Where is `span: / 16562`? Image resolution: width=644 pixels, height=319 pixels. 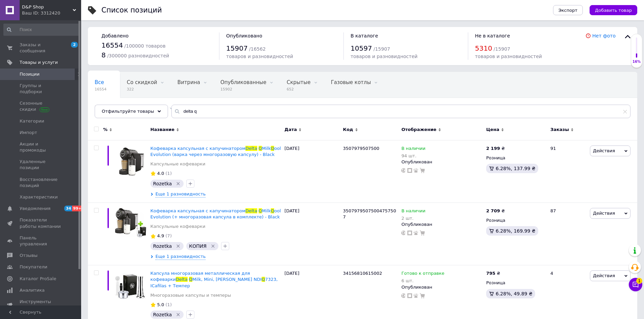
span: / 16562 is located at coordinates (257, 49).